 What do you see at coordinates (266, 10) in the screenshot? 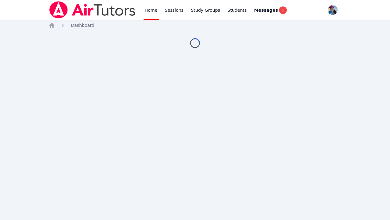
I see `span: Messages` at bounding box center [266, 10].